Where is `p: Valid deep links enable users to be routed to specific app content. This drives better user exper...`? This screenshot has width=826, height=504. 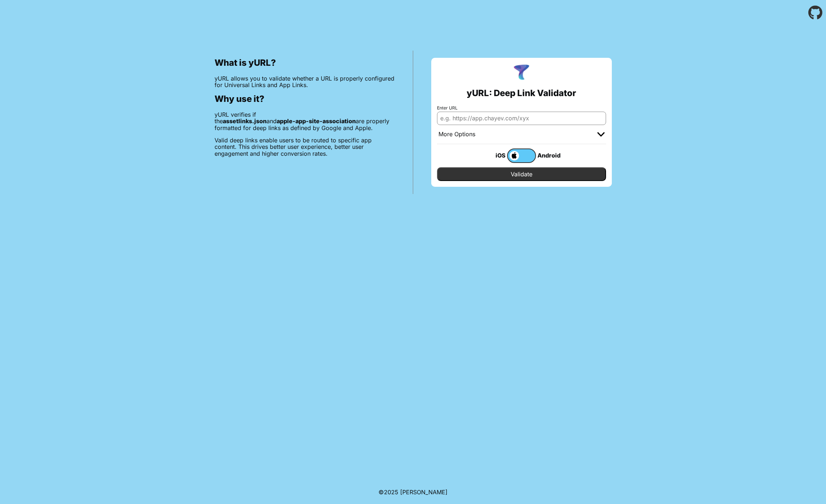
p: Valid deep links enable users to be routed to specific app content. This drives better user exper... is located at coordinates (304, 147).